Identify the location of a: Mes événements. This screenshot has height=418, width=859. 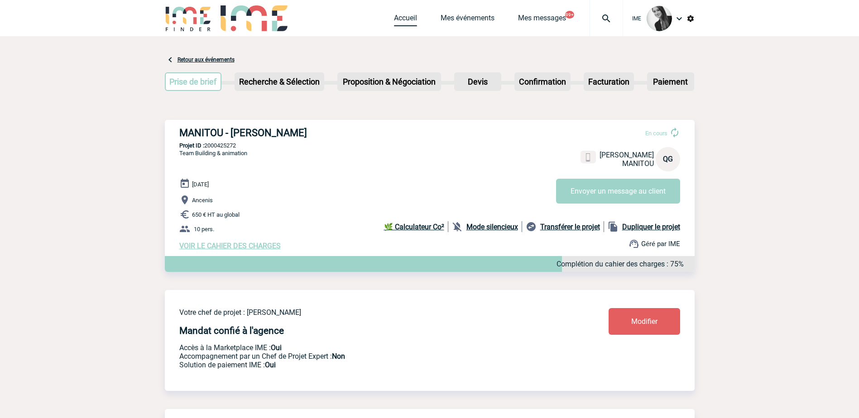
(467, 20).